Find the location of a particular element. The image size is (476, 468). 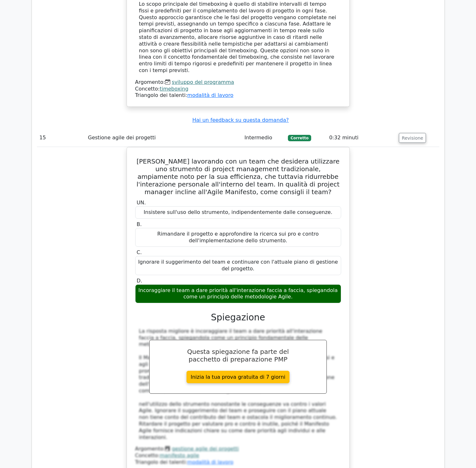

font: Hai un feedback su questa domanda? is located at coordinates (240, 120).